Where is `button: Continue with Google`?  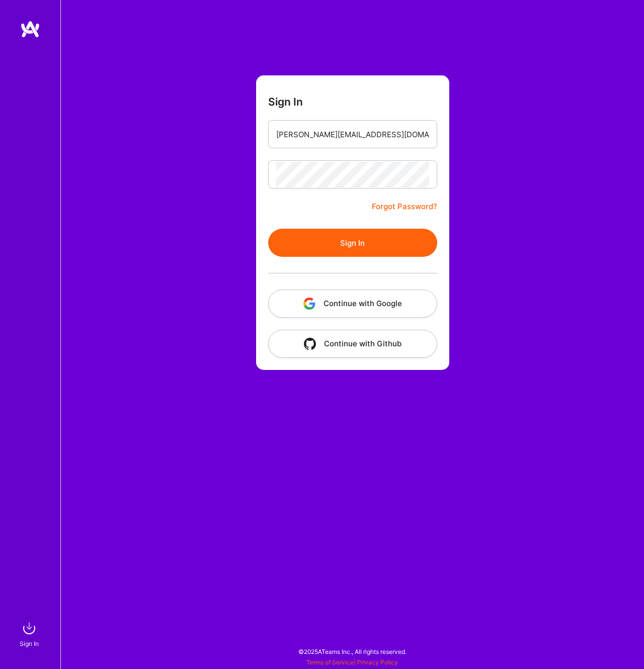 button: Continue with Google is located at coordinates (352, 303).